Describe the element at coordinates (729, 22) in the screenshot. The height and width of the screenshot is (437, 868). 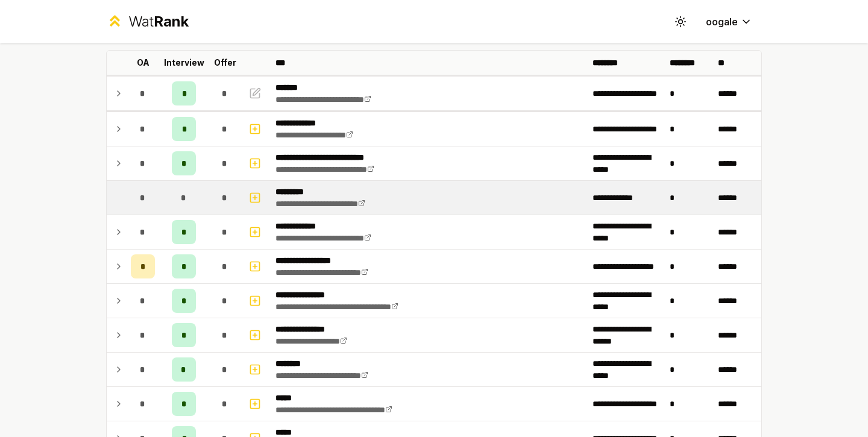
I see `button: oogale` at that location.